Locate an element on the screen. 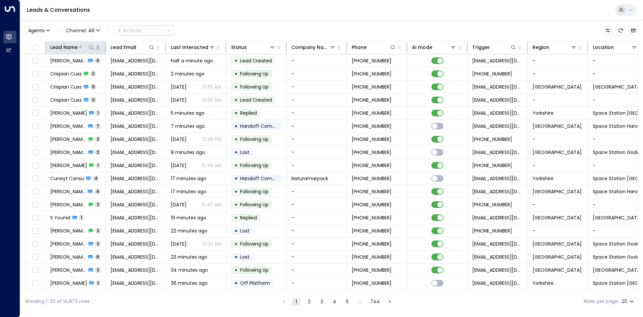  span: Sophie Goddard is located at coordinates (68, 230).